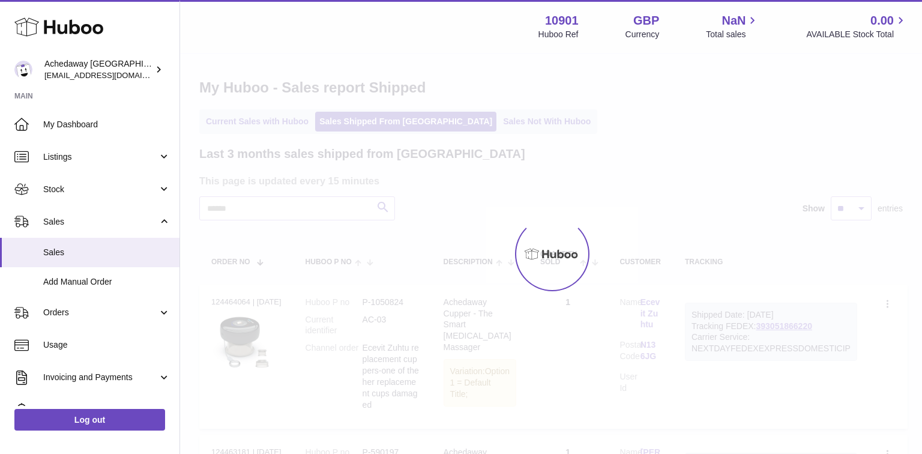 This screenshot has height=454, width=922. I want to click on strong: GBP, so click(646, 20).